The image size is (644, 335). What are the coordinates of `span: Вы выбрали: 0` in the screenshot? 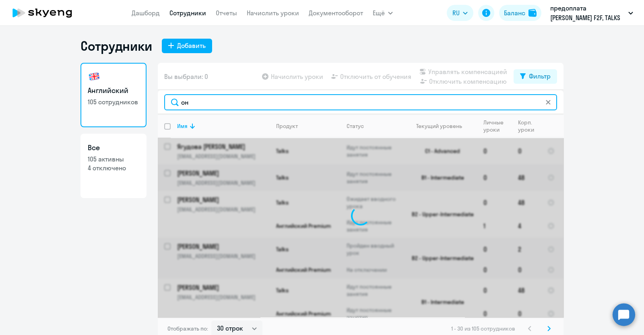 It's located at (186, 76).